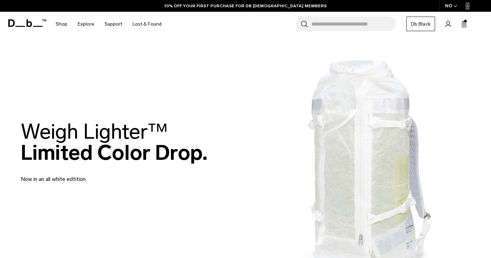 The image size is (491, 258). I want to click on a: Explore, so click(86, 24).